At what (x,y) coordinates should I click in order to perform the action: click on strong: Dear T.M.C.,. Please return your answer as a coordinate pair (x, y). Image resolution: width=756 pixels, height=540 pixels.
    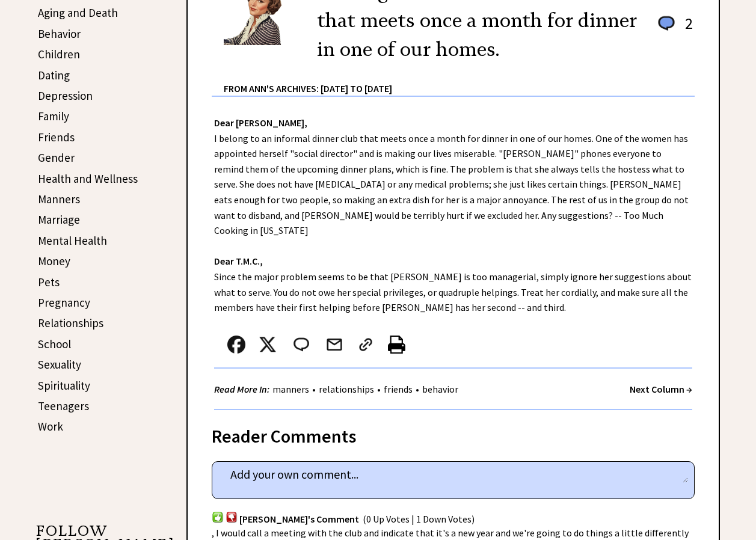
    Looking at the image, I should click on (238, 261).